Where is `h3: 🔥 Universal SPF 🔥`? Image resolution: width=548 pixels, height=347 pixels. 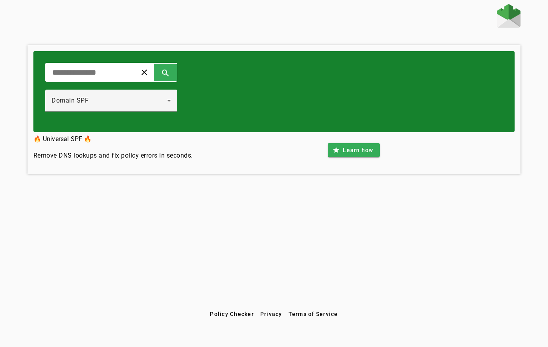
h3: 🔥 Universal SPF 🔥 is located at coordinates (113, 139).